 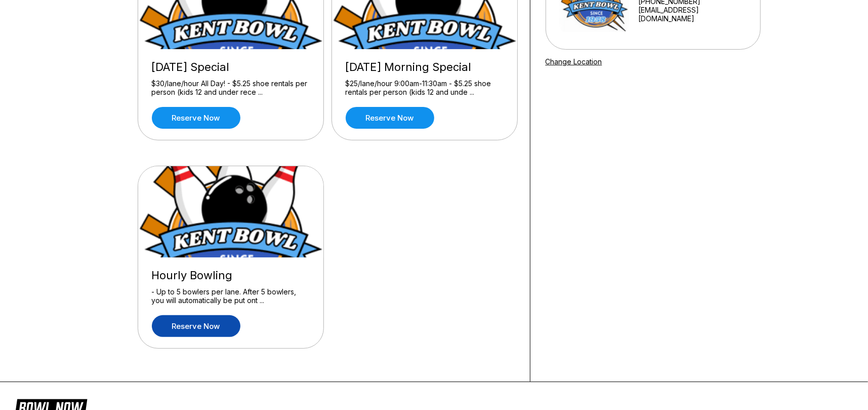 What do you see at coordinates (574, 62) in the screenshot?
I see `a: Change Location` at bounding box center [574, 62].